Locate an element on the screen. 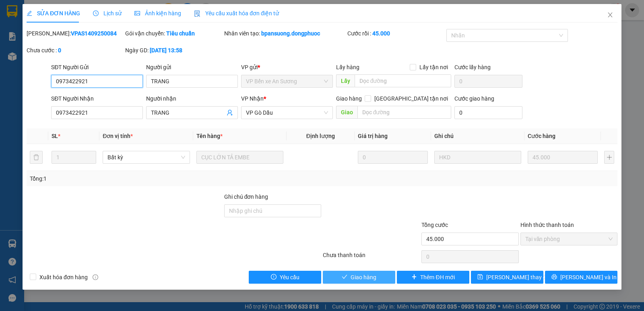 The height and width of the screenshot is (311, 644). div: SĐT Người Gửi is located at coordinates (97, 67).